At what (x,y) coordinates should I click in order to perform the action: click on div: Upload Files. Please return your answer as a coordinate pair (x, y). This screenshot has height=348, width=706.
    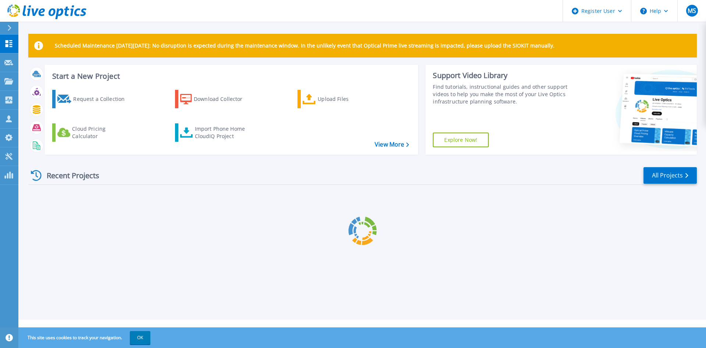
    Looking at the image, I should click on (347, 99).